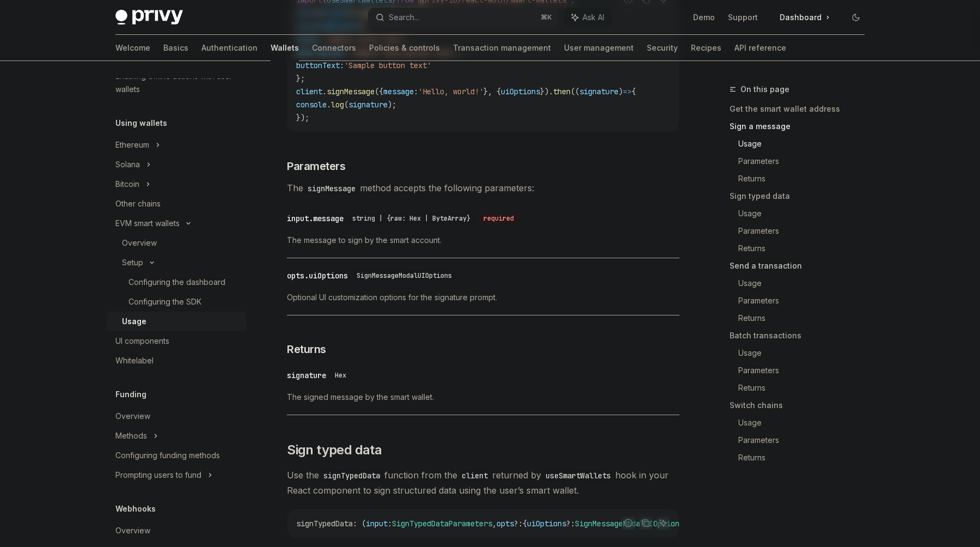 This screenshot has height=547, width=980. What do you see at coordinates (388, 66) in the screenshot?
I see `span: 'Sample button text'` at bounding box center [388, 66].